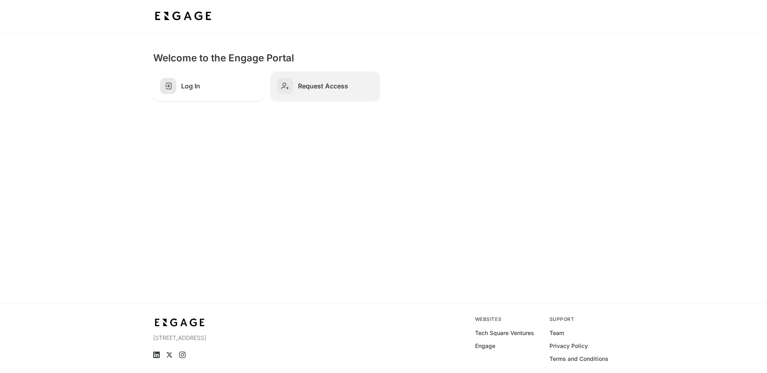  What do you see at coordinates (156, 355) in the screenshot?
I see `a: LinkedIn` at bounding box center [156, 355].